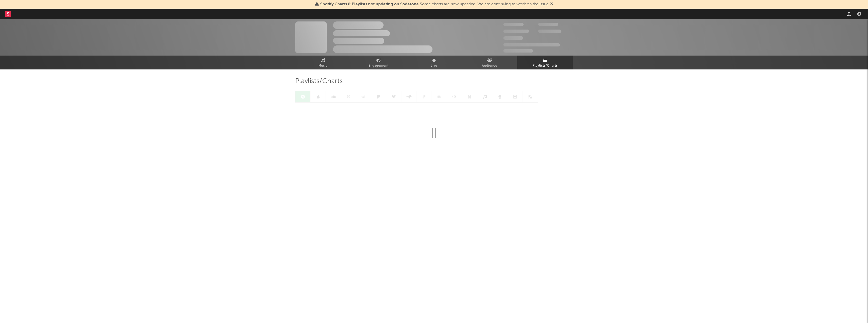 Image resolution: width=868 pixels, height=323 pixels. What do you see at coordinates (490, 62) in the screenshot?
I see `a: Audience` at bounding box center [490, 62].